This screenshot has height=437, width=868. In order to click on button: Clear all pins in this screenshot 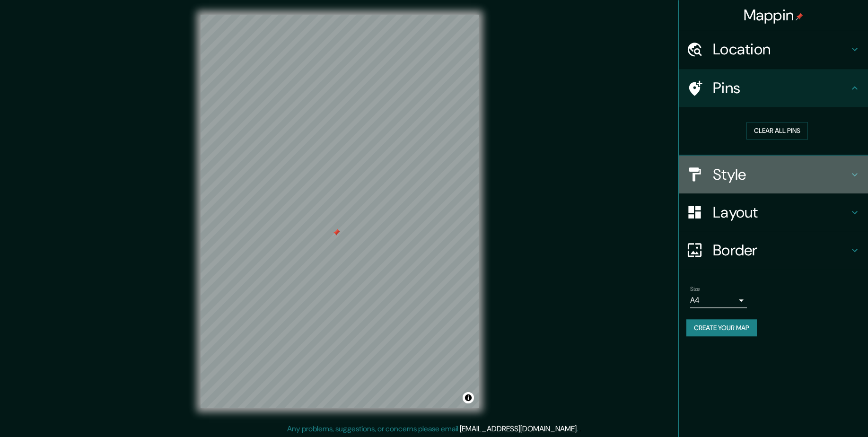, I will do `click(777, 131)`.